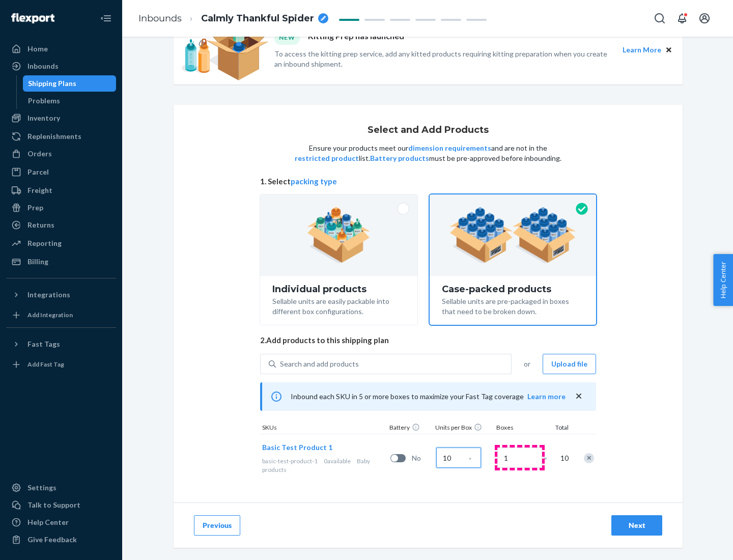 The width and height of the screenshot is (733, 560). Describe the element at coordinates (217, 525) in the screenshot. I see `button: Previous` at that location.